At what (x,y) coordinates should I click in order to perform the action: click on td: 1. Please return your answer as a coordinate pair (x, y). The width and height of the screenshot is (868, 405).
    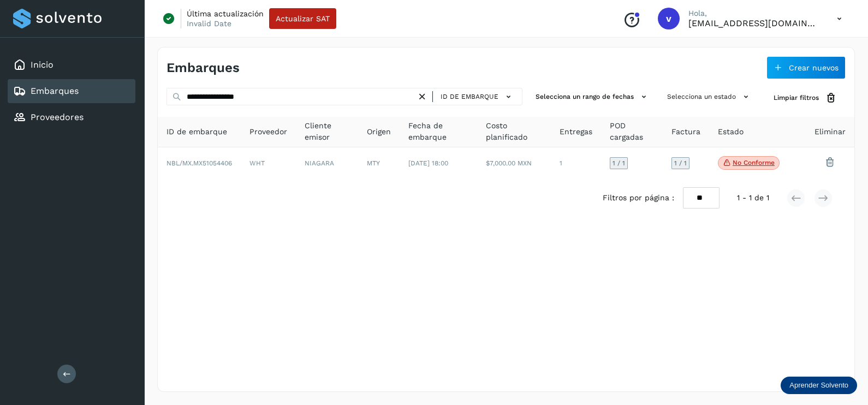
    Looking at the image, I should click on (576, 163).